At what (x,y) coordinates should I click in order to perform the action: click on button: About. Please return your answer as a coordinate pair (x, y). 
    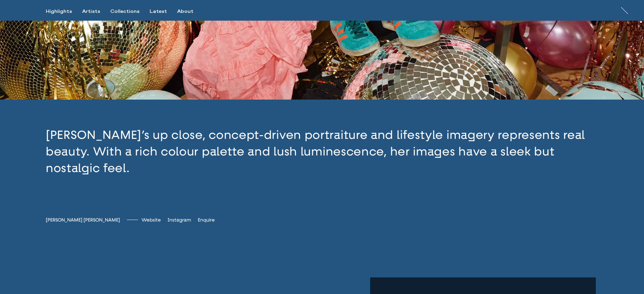
    Looking at the image, I should click on (190, 12).